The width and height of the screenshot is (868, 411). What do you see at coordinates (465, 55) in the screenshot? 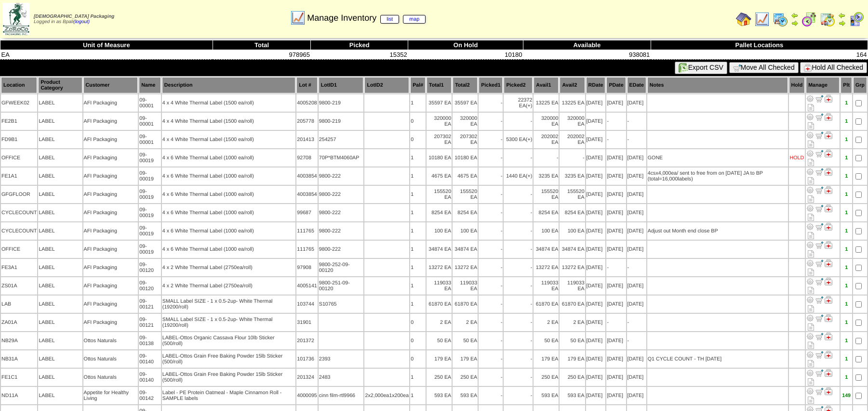
I see `td: 10180` at bounding box center [465, 55].